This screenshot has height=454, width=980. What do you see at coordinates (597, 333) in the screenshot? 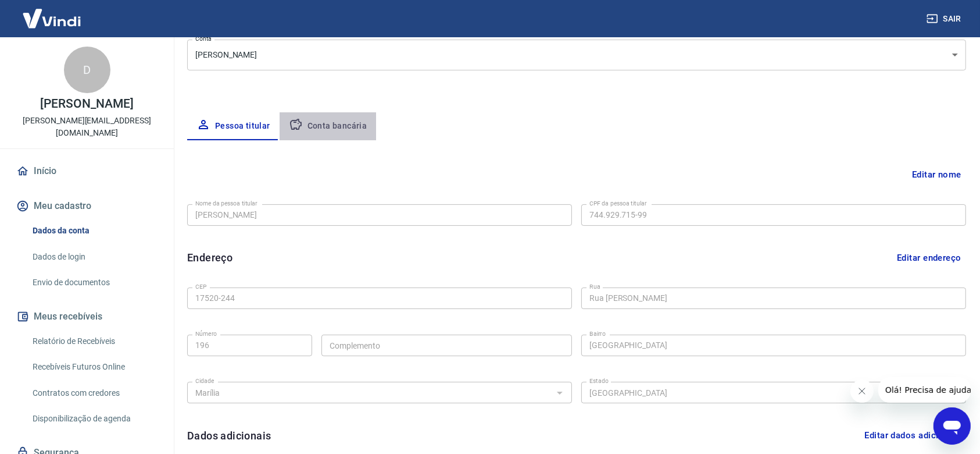
I see `label: Bairro` at bounding box center [597, 333].